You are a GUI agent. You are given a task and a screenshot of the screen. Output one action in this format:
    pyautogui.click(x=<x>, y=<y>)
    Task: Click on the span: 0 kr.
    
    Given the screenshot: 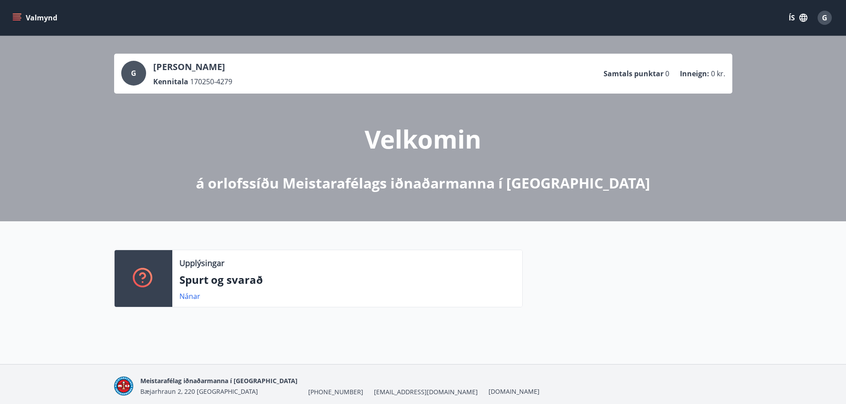 What is the action you would take?
    pyautogui.click(x=718, y=74)
    